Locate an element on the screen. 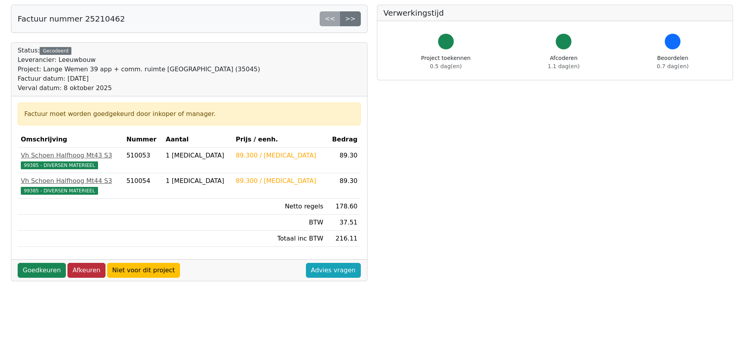 This screenshot has width=744, height=362. td: BTW is located at coordinates (279, 223).